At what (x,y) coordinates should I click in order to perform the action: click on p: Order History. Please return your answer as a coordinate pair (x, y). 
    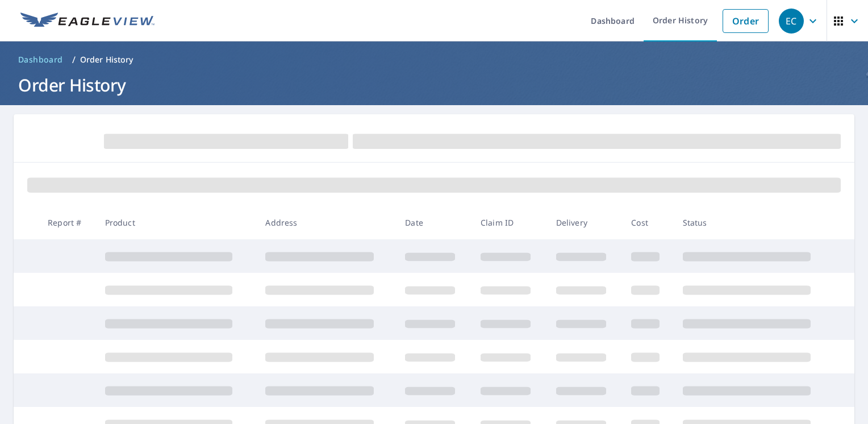
    Looking at the image, I should click on (107, 59).